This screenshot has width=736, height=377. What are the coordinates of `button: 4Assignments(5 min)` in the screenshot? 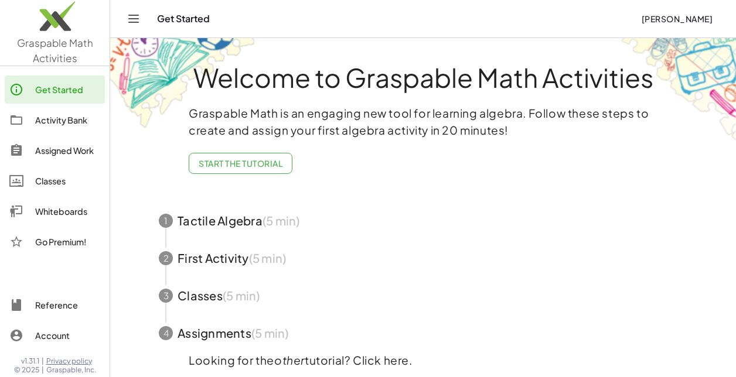 It's located at (423, 334).